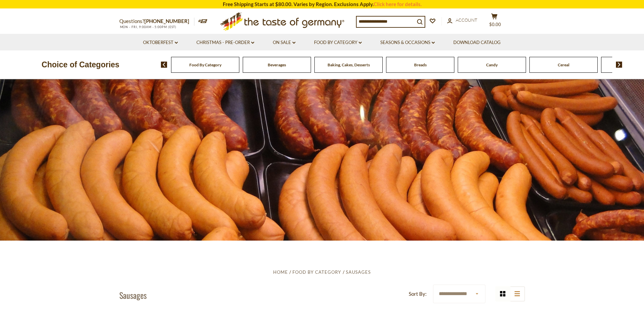 The height and width of the screenshot is (311, 644). Describe the element at coordinates (359, 272) in the screenshot. I see `a: Sausages` at that location.